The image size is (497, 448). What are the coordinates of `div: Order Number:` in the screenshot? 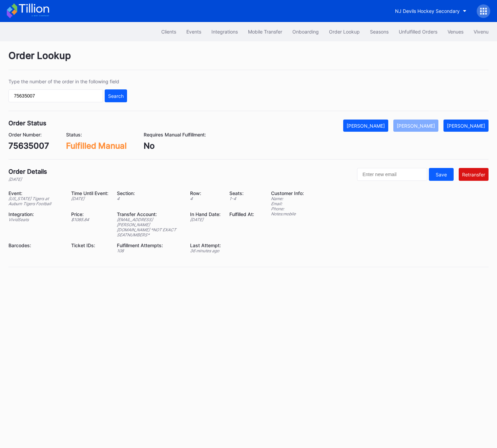 It's located at (29, 134).